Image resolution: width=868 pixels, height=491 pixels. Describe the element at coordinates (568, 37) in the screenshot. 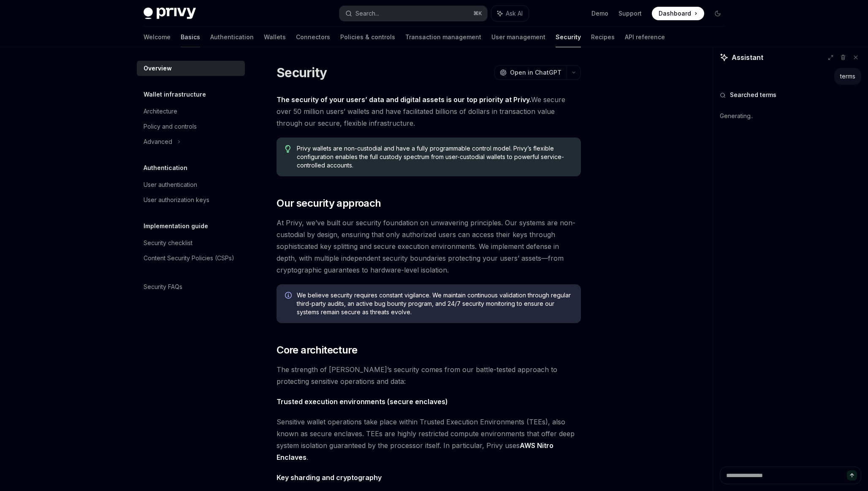

I see `a: Security` at that location.